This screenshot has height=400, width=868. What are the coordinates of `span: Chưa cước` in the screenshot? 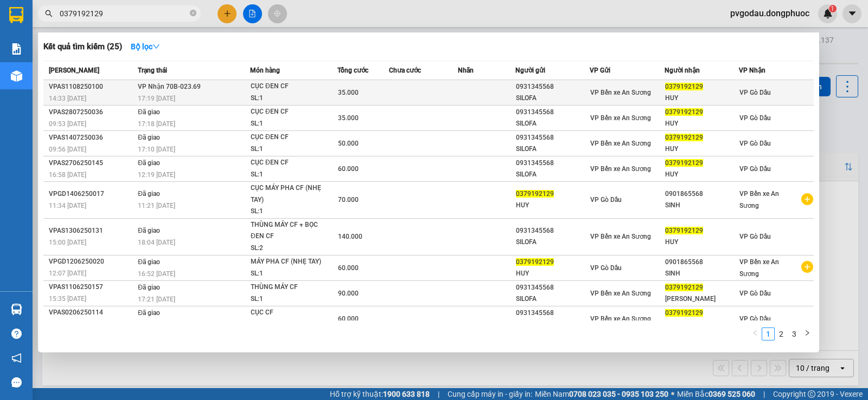 It's located at (405, 70).